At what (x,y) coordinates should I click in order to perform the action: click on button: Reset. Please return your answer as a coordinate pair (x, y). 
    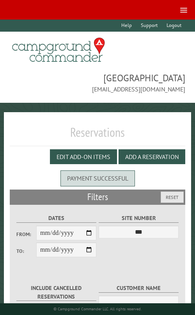
    Looking at the image, I should click on (172, 197).